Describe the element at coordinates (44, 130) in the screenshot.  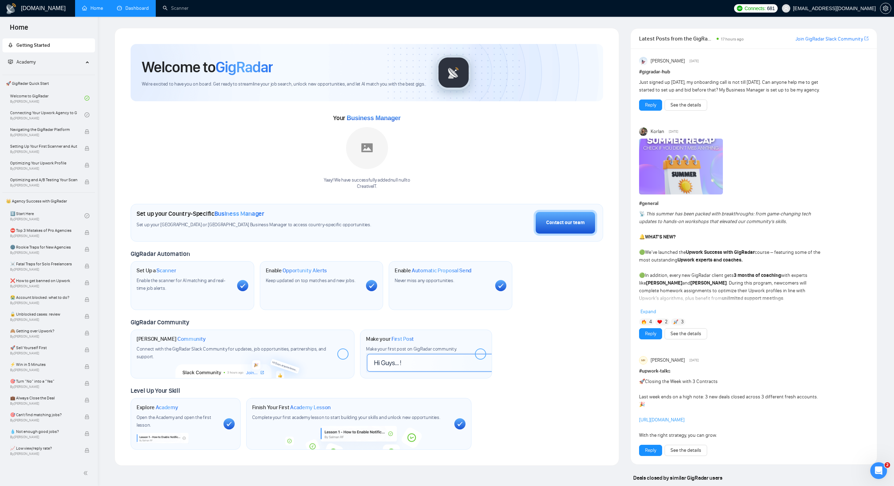
I see `span: Navigating the GigRadar Platform` at that location.